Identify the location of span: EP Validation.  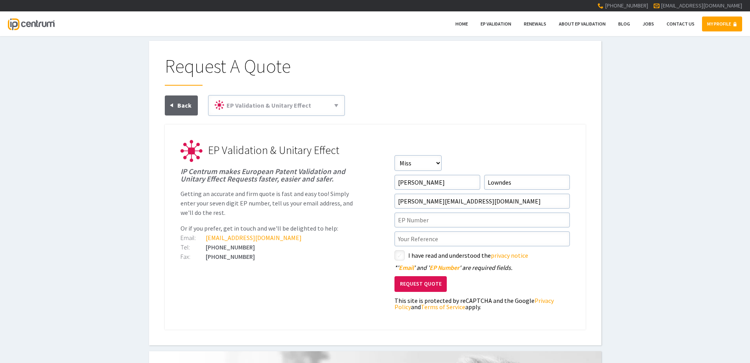
(496, 24).